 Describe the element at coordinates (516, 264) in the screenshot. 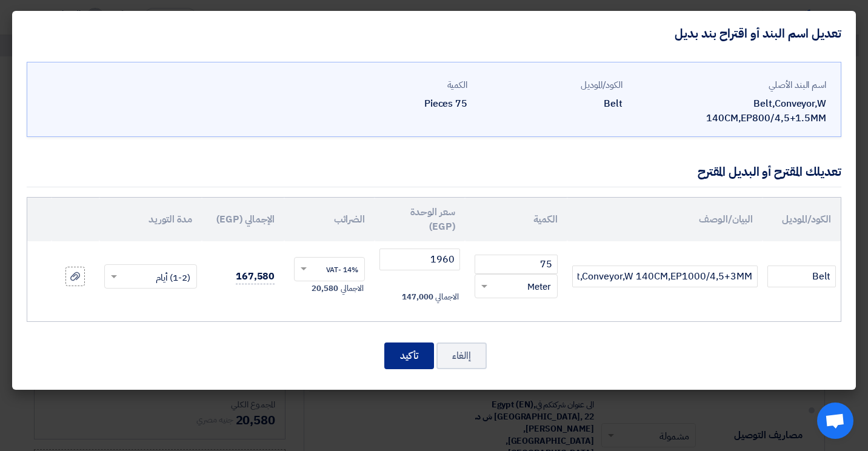

I see `input: RFQ_STEP1.ITEMS.2.AMOUNT_TITLE` at that location.